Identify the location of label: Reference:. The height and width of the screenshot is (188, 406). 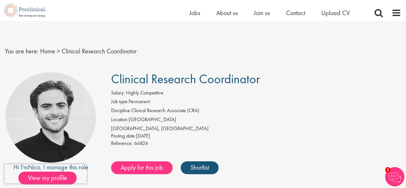
(122, 143).